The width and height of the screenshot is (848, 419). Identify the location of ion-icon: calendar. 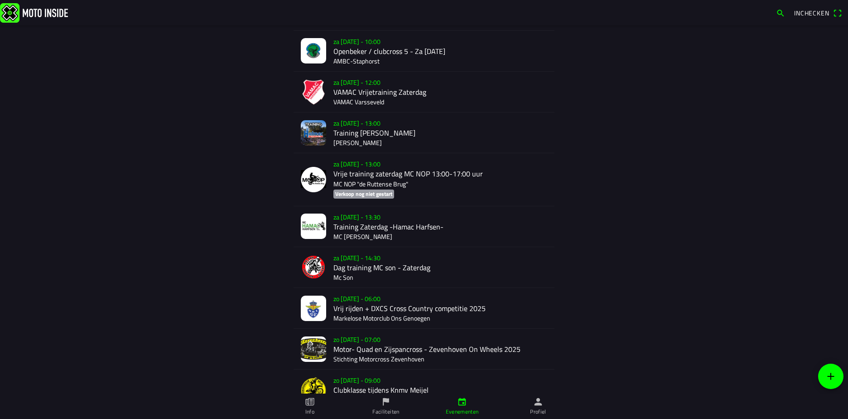
(462, 402).